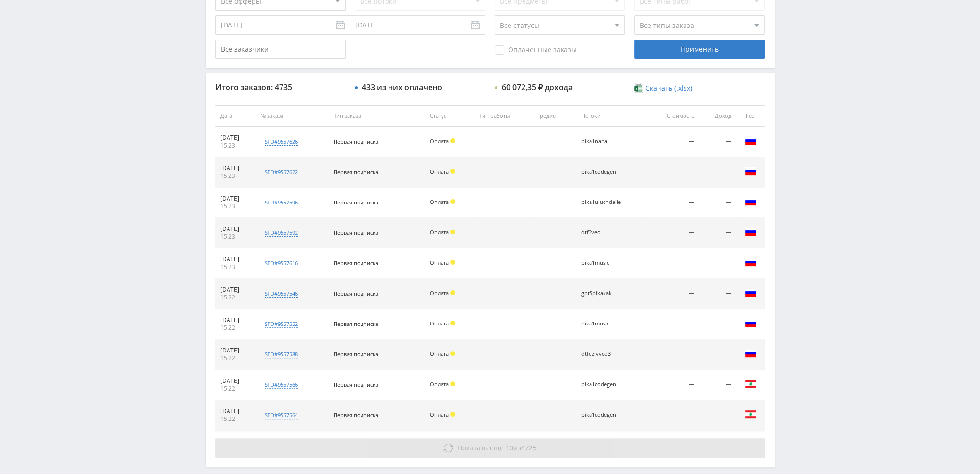 This screenshot has width=980, height=474. Describe the element at coordinates (450, 116) in the screenshot. I see `th: Статус` at that location.